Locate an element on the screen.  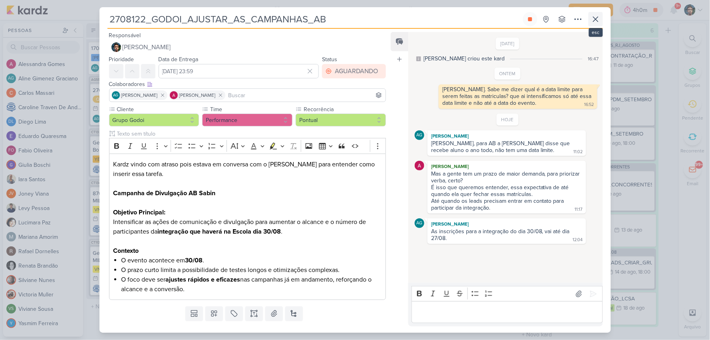
img: Nelito Junior is located at coordinates (116, 47).